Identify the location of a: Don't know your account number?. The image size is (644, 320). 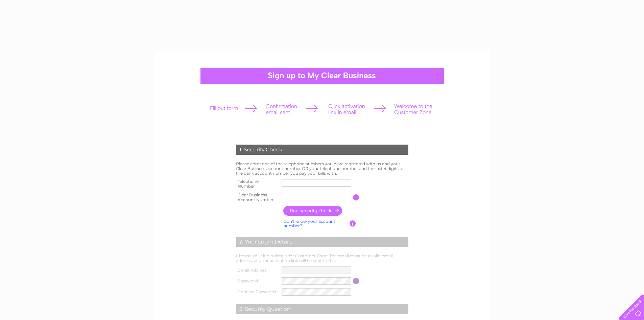
(309, 224).